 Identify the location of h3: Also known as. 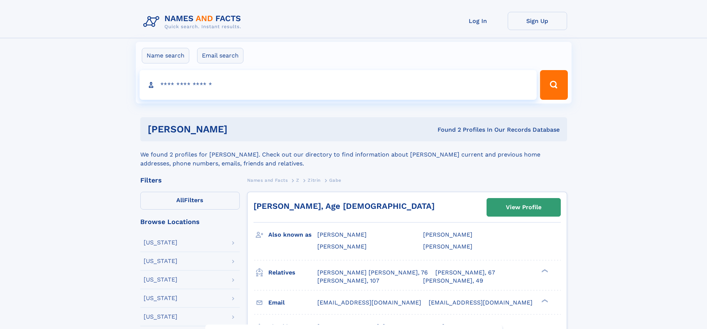
(293, 235).